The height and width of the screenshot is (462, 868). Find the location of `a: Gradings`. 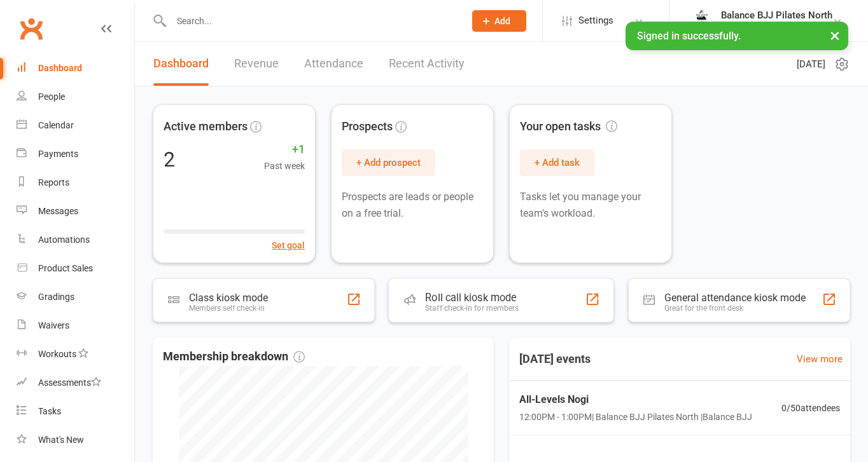

a: Gradings is located at coordinates (75, 297).